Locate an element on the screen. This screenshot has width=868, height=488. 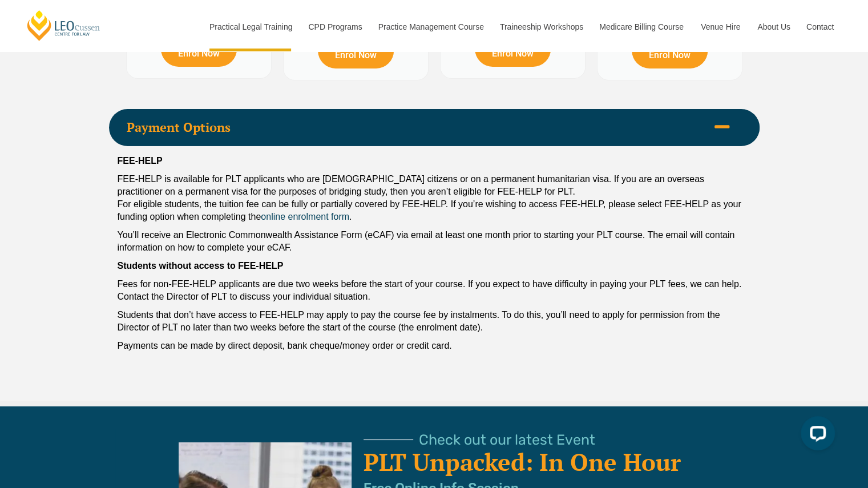
p: Students that don’t have access to FEE-HELP may apply to pay the course fee by instalments. To do... is located at coordinates (434, 321).